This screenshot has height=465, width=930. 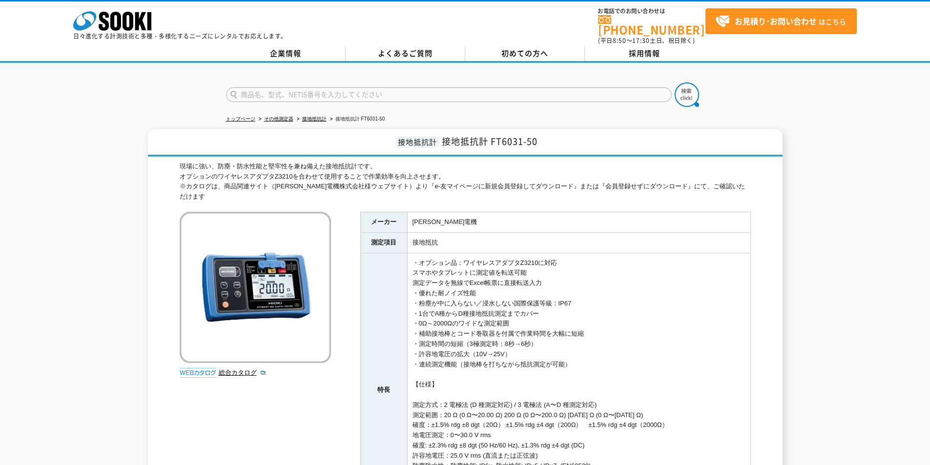 I want to click on img: webカタログ, so click(x=198, y=373).